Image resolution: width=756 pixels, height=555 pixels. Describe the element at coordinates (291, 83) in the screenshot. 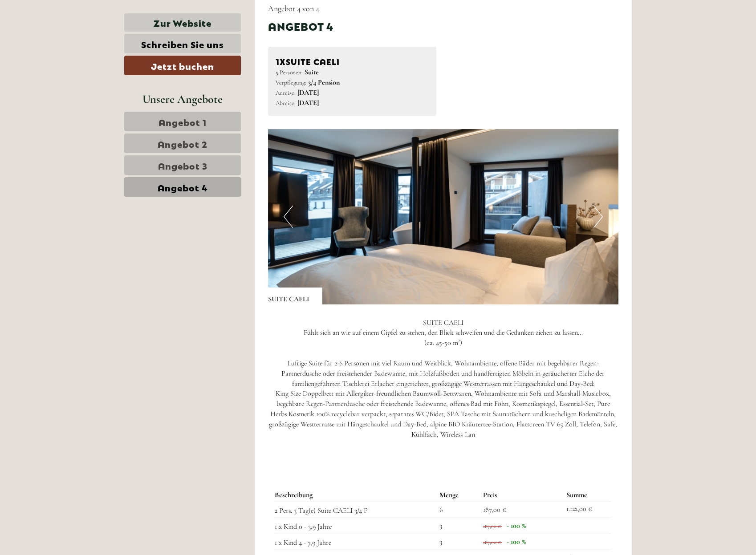

I see `small: Verpflegung:` at that location.